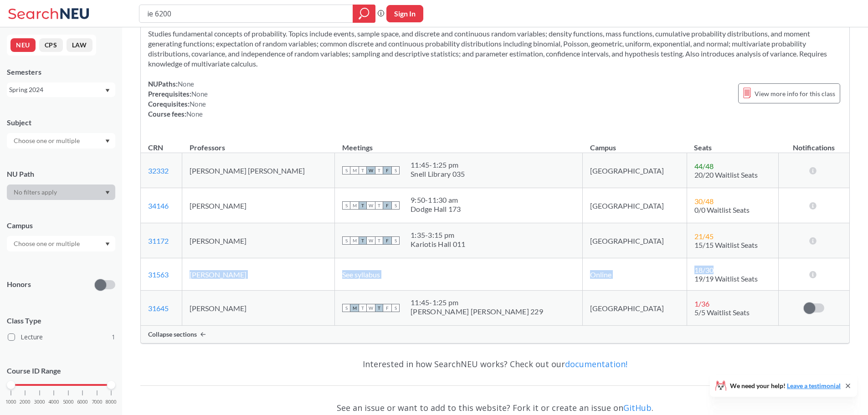 This screenshot has height=415, width=868. I want to click on a: 34146, so click(158, 206).